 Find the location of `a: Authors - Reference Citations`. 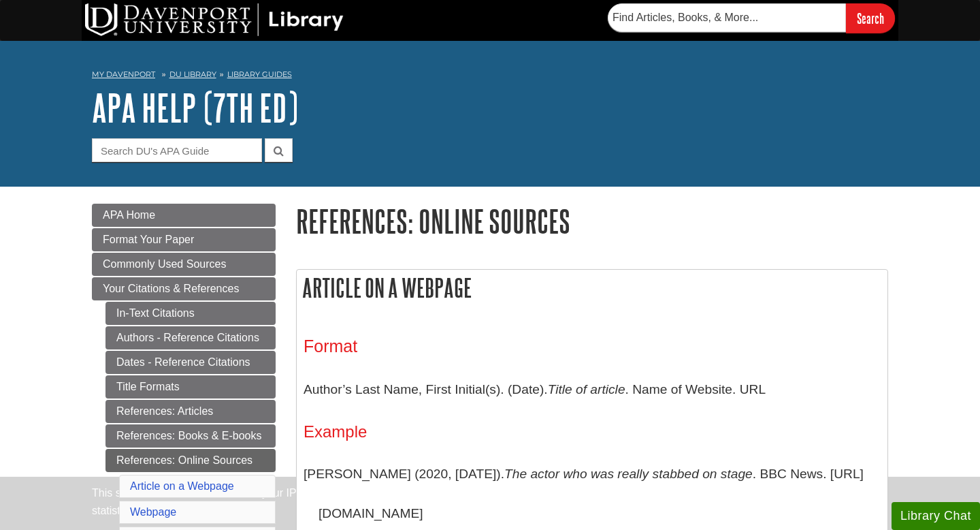

a: Authors - Reference Citations is located at coordinates (191, 337).